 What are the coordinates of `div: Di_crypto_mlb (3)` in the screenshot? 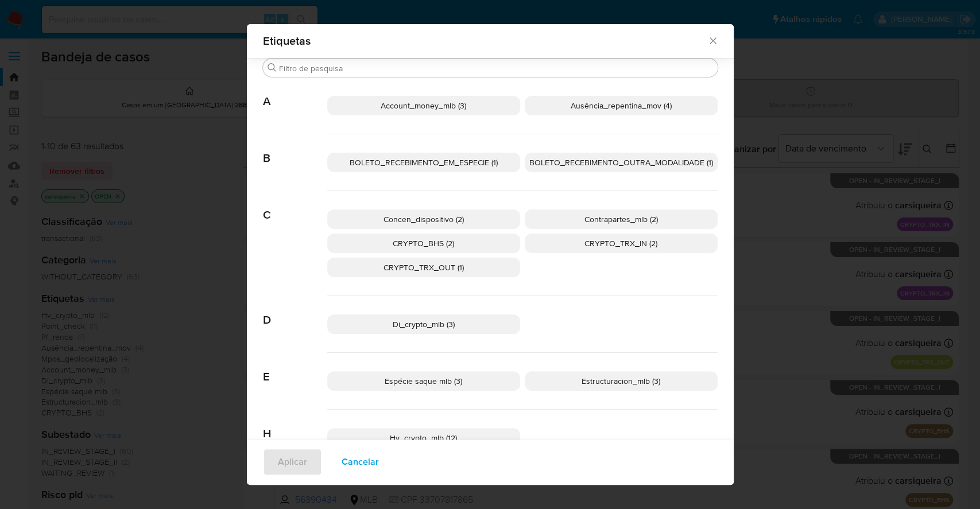 It's located at (424, 324).